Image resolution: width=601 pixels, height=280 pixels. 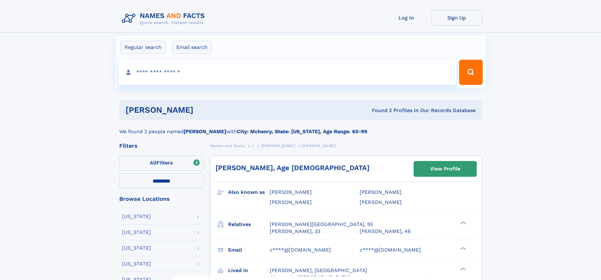 What do you see at coordinates (249, 250) in the screenshot?
I see `h3: Email` at bounding box center [249, 250].